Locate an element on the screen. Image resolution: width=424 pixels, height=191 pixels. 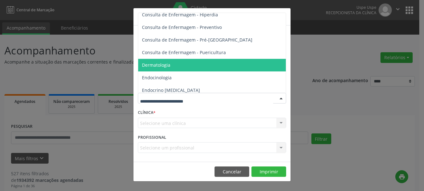
span: Consulta de Enfermagem - Puericultura is located at coordinates (184, 52).